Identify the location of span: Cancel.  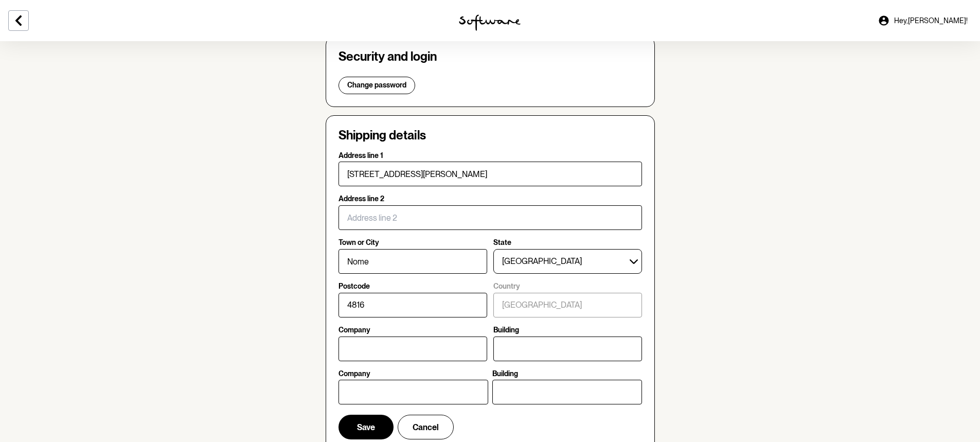
(426, 427).